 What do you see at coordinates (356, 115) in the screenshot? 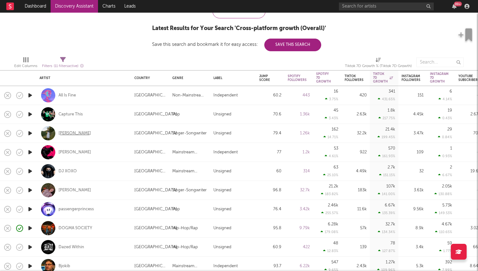
I see `div: 2.63k` at bounding box center [356, 115].